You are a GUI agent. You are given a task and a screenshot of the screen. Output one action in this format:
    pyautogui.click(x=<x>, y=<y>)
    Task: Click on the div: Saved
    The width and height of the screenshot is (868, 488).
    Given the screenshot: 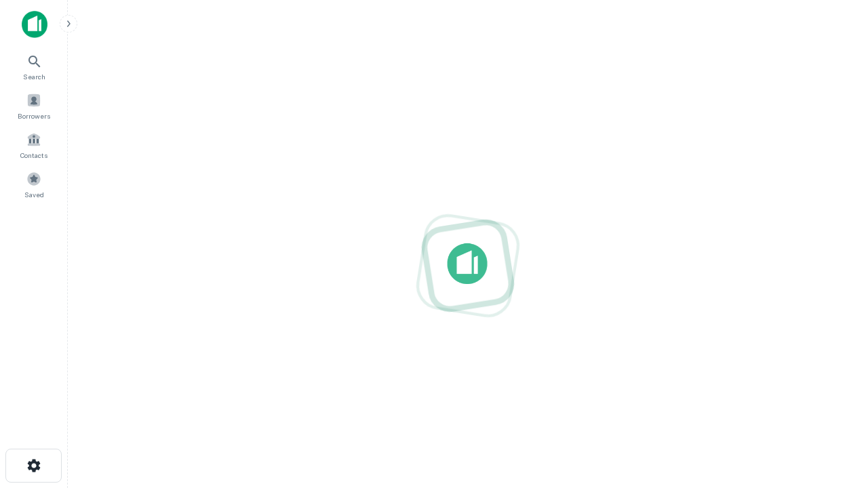 What is the action you would take?
    pyautogui.click(x=34, y=184)
    